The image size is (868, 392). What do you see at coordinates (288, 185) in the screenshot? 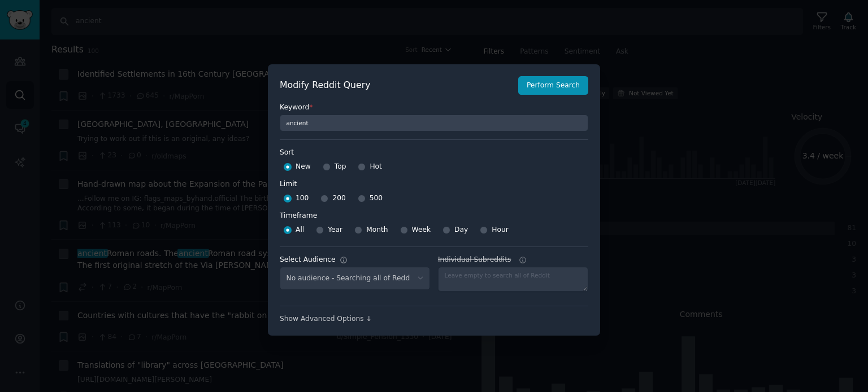
I see `div: Limit` at bounding box center [288, 185].